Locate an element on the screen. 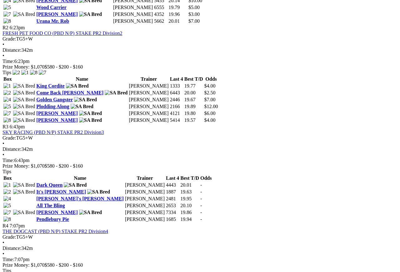 Image resolution: width=400 pixels, height=272 pixels. div: 6:43pm is located at coordinates (200, 161).